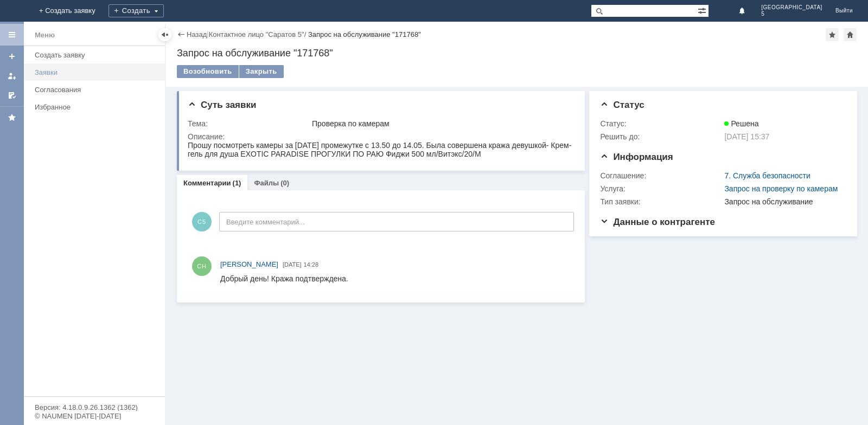 The height and width of the screenshot is (425, 868). I want to click on div: Услуга:, so click(660, 189).